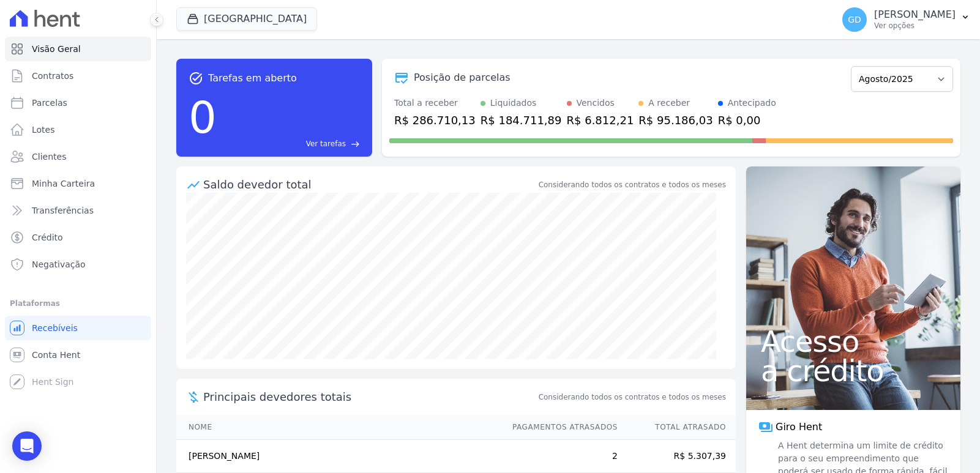 The width and height of the screenshot is (980, 473). What do you see at coordinates (675, 119) in the screenshot?
I see `div: R$ 95.186,03` at bounding box center [675, 119].